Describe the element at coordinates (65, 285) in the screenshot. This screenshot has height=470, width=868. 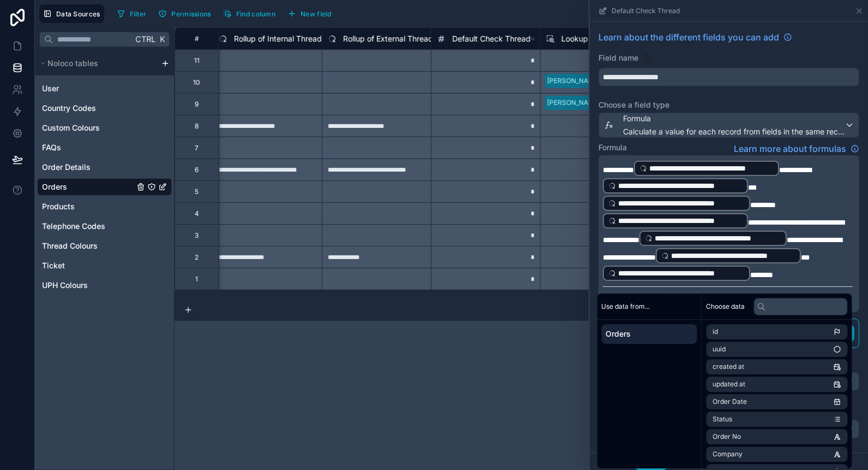
I see `span: UPH Colours` at that location.